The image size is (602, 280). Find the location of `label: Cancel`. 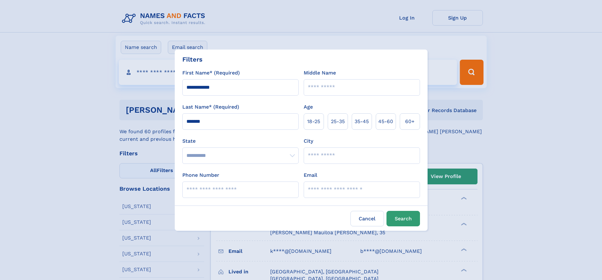

label: Cancel is located at coordinates (367, 219).